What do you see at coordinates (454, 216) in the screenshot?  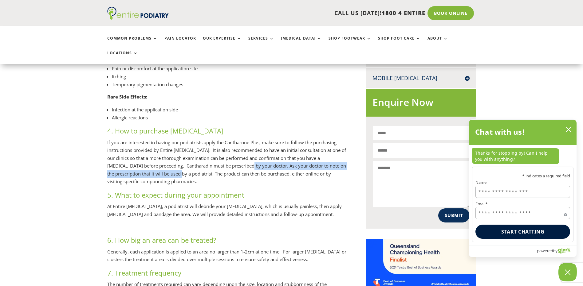 I see `button: Submit` at bounding box center [454, 216].